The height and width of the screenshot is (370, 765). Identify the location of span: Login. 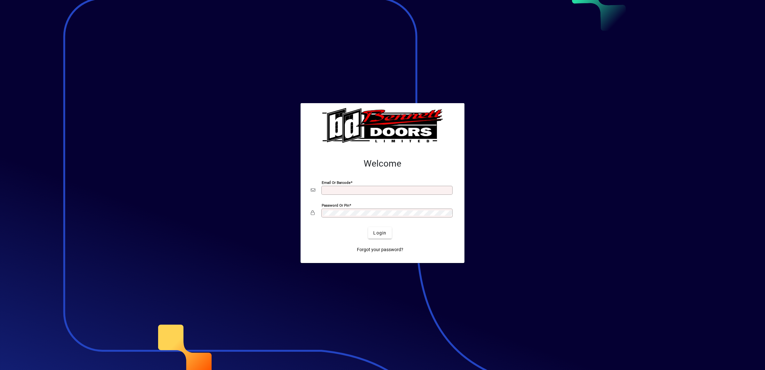
(379, 233).